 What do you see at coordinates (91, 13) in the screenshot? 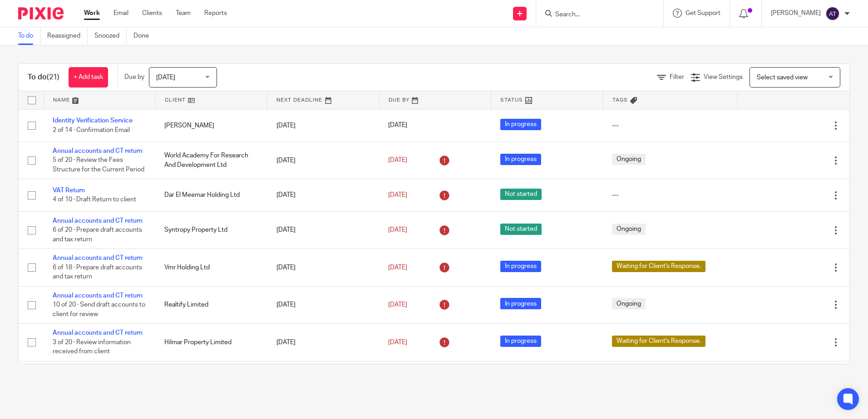
I see `a: Work` at bounding box center [91, 13].